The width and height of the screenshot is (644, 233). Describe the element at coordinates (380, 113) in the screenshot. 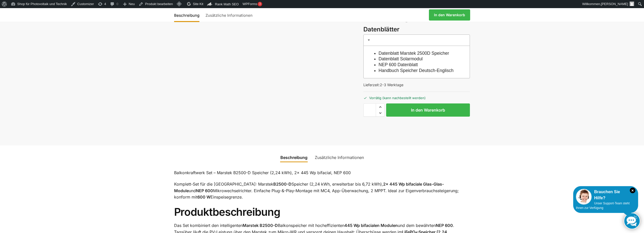

I see `span: Reduce quantity` at that location.